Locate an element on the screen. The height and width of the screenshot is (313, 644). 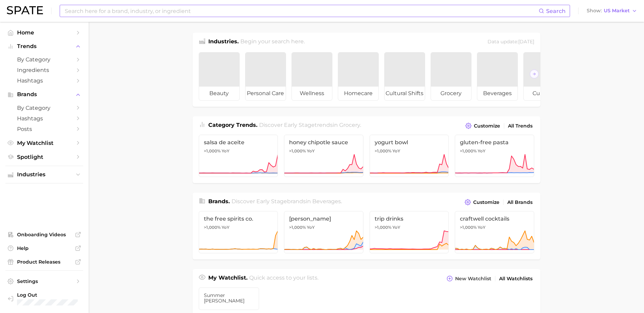
a: Onboarding Videos is located at coordinates (44, 235).